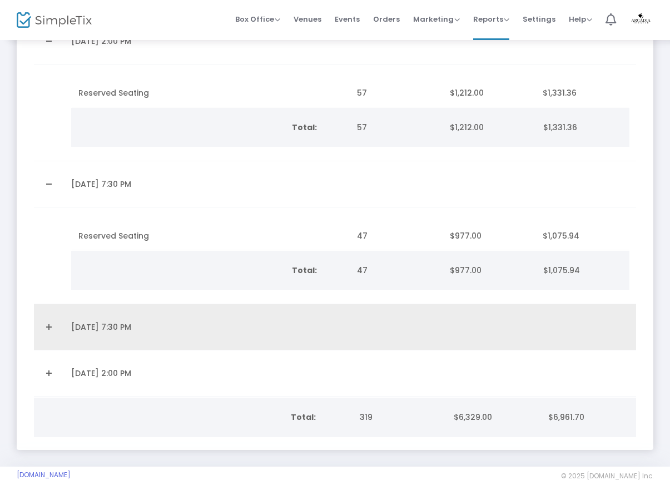  What do you see at coordinates (580, 19) in the screenshot?
I see `span: Help` at bounding box center [580, 19].